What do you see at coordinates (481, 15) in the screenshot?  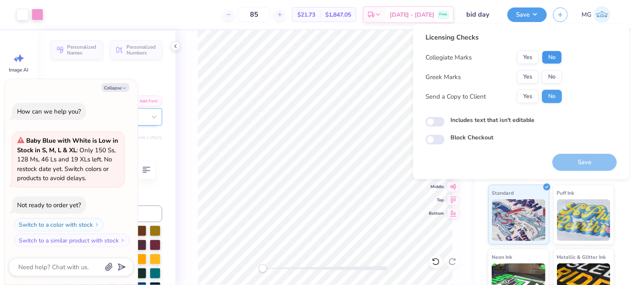 I see `input: Untitled Design` at bounding box center [481, 15].